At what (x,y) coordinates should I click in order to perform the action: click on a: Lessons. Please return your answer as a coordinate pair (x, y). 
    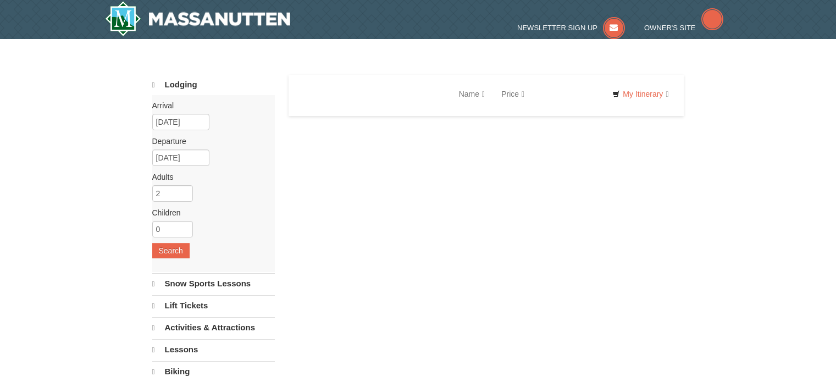
    Looking at the image, I should click on (213, 350).